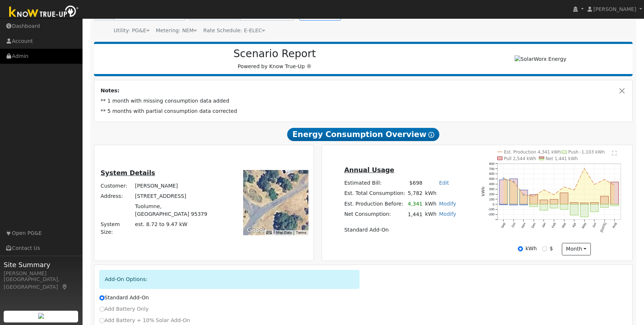 Image resolution: width=644 pixels, height=325 pixels. Describe the element at coordinates (124, 298) in the screenshot. I see `label: Standard Add-On` at that location.